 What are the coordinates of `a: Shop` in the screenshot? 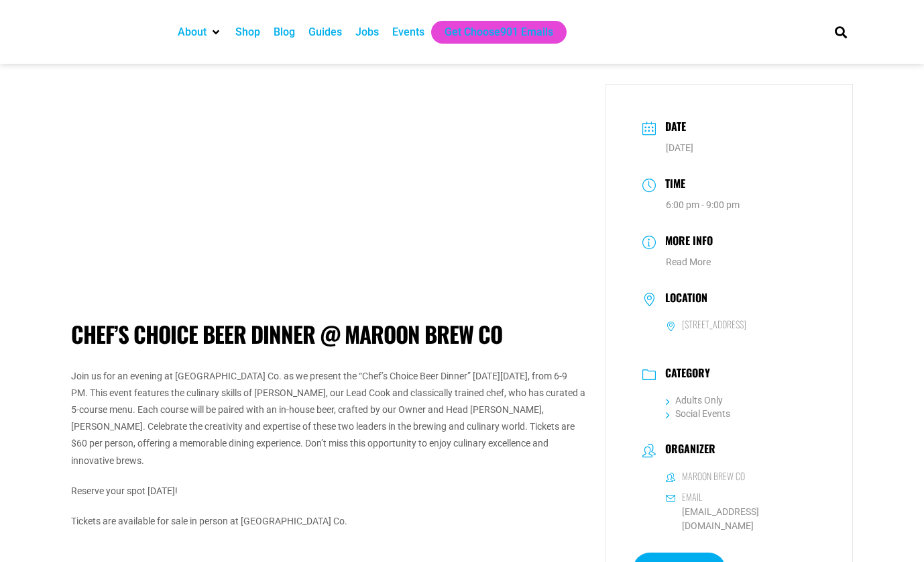 It's located at (248, 32).